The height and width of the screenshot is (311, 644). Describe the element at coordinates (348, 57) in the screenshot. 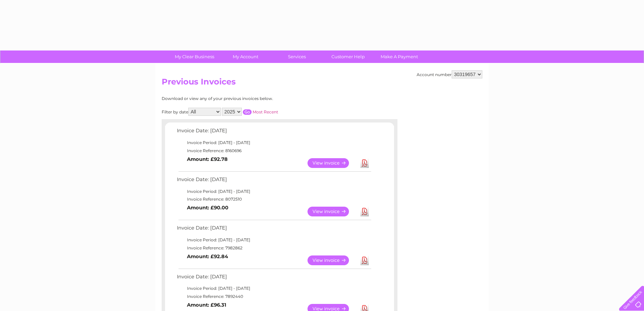

I see `a: Customer Help` at that location.